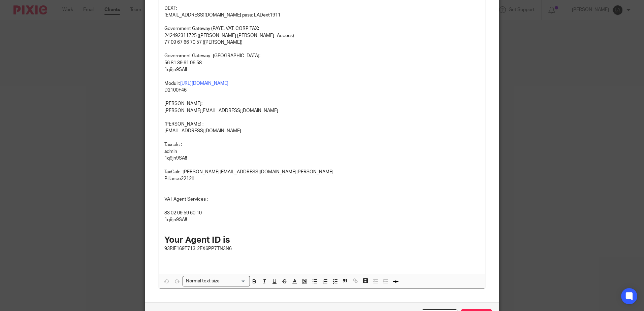 The height and width of the screenshot is (311, 644). I want to click on p: Modulr:, so click(322, 84).